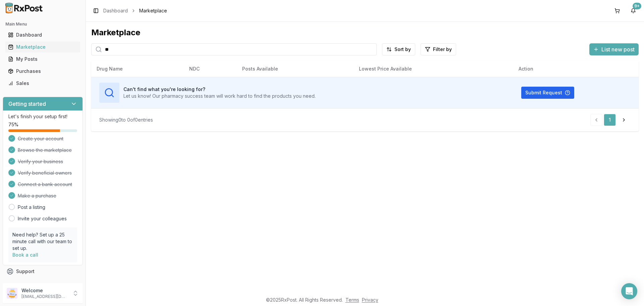 This screenshot has width=644, height=306. I want to click on a: My Posts, so click(43, 59).